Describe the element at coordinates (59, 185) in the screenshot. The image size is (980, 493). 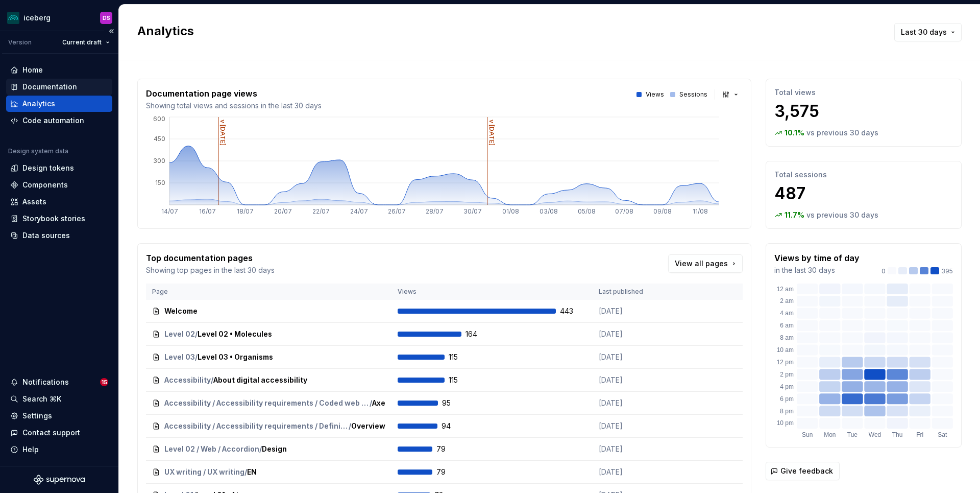
I see `a: Components` at that location.